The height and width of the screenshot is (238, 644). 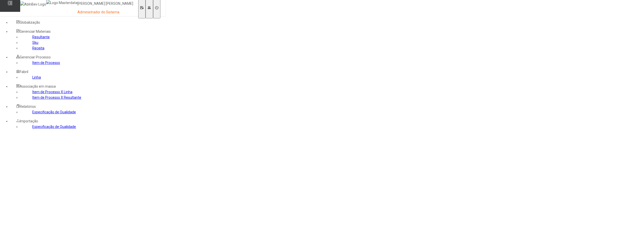 What do you see at coordinates (33, 4) in the screenshot?
I see `img: AbInBev Logo` at bounding box center [33, 4].